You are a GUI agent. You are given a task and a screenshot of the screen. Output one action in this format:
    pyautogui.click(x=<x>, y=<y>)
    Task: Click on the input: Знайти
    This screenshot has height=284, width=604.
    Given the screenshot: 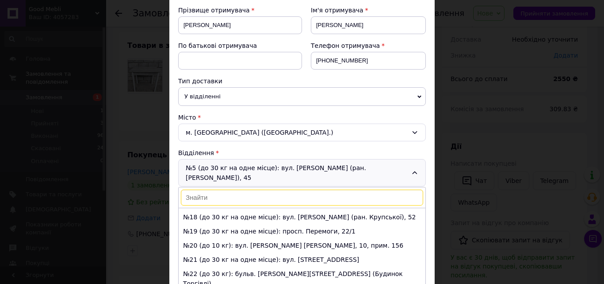 What is the action you would take?
    pyautogui.click(x=302, y=197)
    